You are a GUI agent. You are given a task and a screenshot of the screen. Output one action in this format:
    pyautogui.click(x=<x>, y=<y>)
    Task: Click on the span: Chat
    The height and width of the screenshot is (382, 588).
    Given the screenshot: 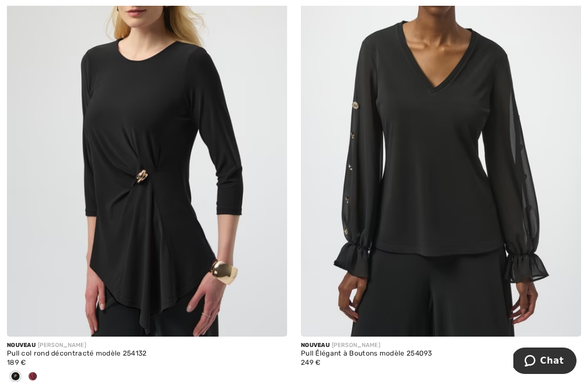 What is the action you would take?
    pyautogui.click(x=39, y=13)
    